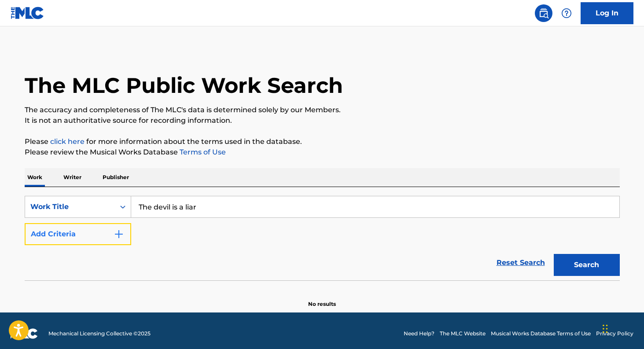 The width and height of the screenshot is (644, 349). What do you see at coordinates (615, 334) in the screenshot?
I see `a: Privacy Policy` at bounding box center [615, 334].